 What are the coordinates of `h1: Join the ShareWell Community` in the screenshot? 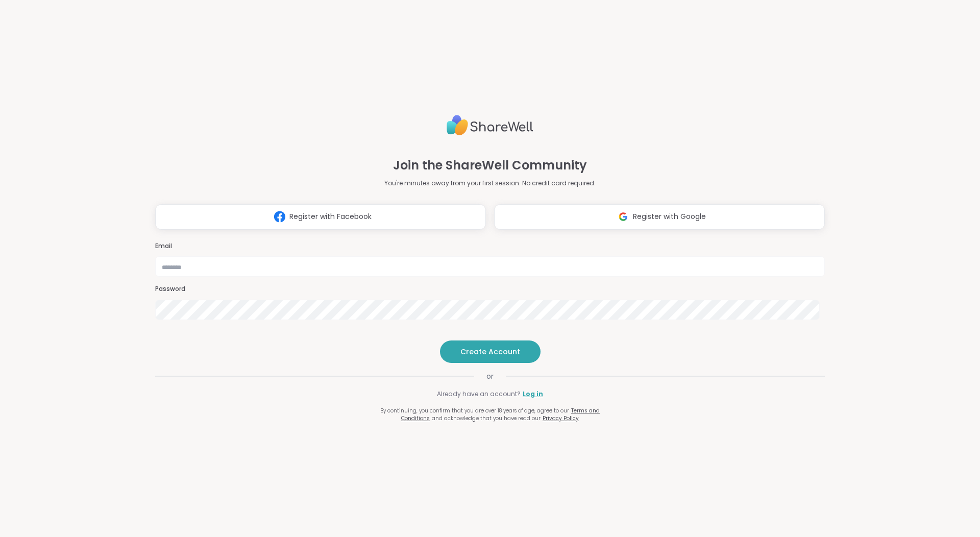 It's located at (490, 166).